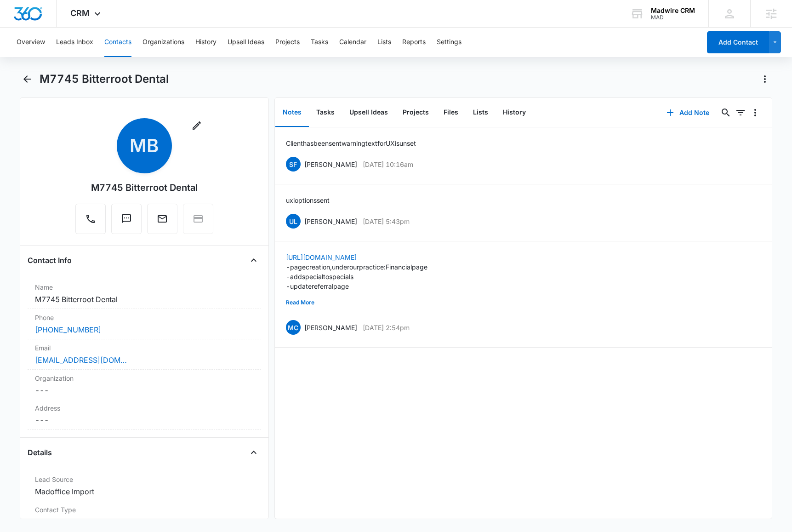  Describe the element at coordinates (144, 516) in the screenshot. I see `div: Contact TypeNone` at that location.